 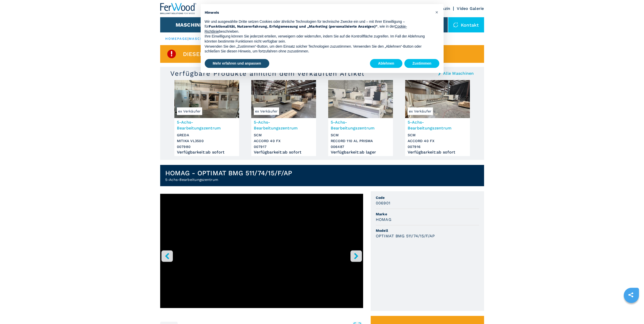 What do you see at coordinates (360, 99) in the screenshot?
I see `img: 5-Achs-Bearbeitungszentrum SCM RECORD 110 AL PRISMA` at bounding box center [360, 99].